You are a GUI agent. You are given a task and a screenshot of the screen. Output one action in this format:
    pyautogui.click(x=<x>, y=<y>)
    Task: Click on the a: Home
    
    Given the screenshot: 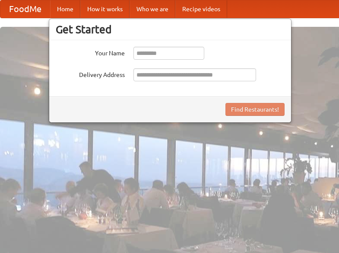 What is the action you would take?
    pyautogui.click(x=65, y=9)
    